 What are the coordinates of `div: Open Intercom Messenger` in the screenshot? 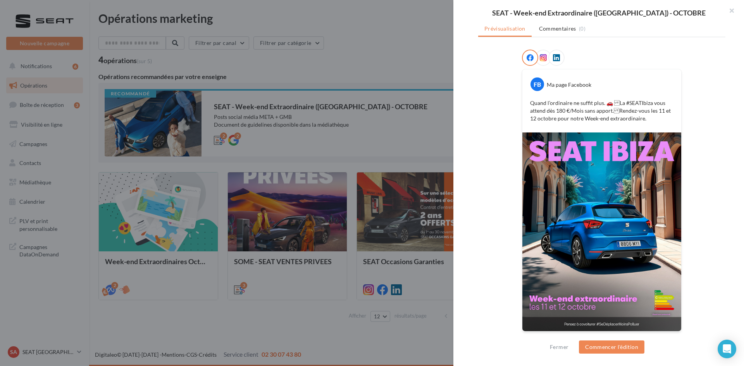 It's located at (727, 349).